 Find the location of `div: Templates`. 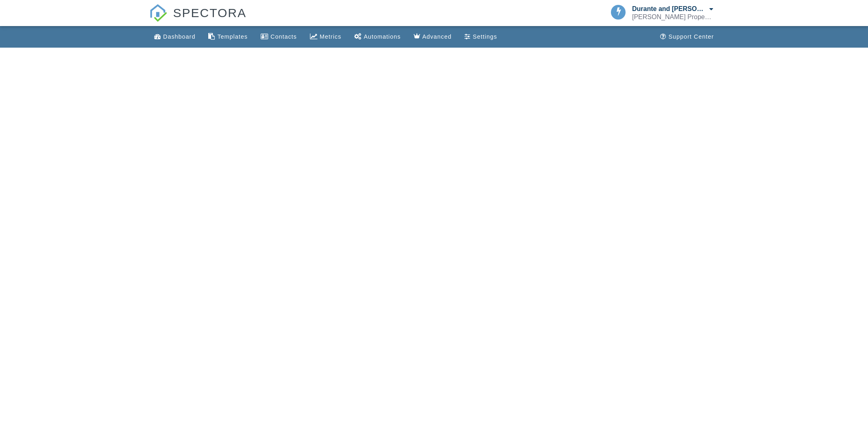

div: Templates is located at coordinates (233, 36).